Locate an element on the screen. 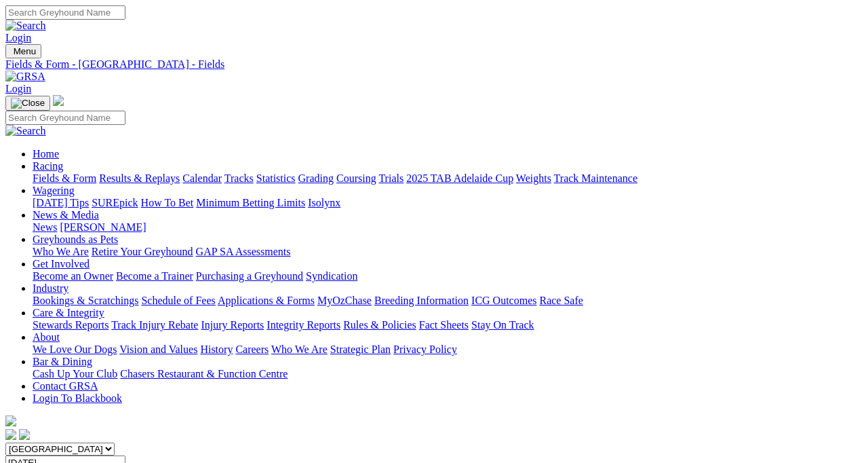 The height and width of the screenshot is (463, 868). a: Applications & Forms is located at coordinates (265, 300).